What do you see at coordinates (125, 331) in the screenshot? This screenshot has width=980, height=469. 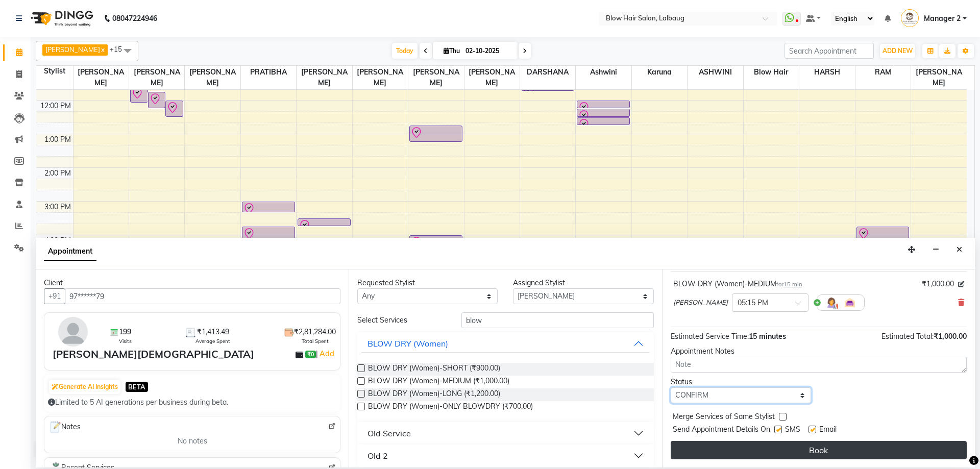 I see `span: 199` at bounding box center [125, 331].